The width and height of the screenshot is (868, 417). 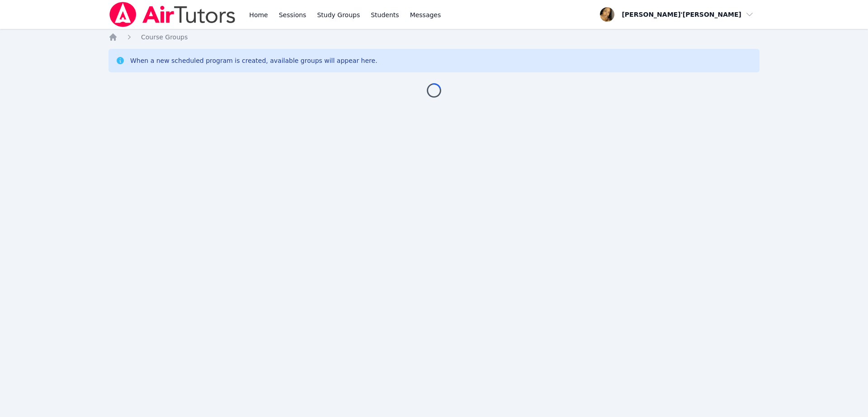 What do you see at coordinates (172, 15) in the screenshot?
I see `img: Air Tutors` at bounding box center [172, 15].